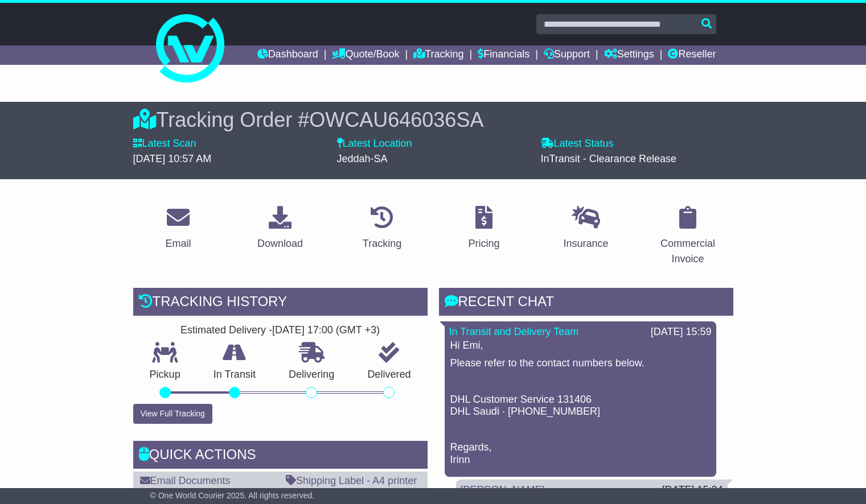 Image resolution: width=866 pixels, height=504 pixels. What do you see at coordinates (280, 331) in the screenshot?
I see `div: Estimated Delivery -` at bounding box center [280, 331].